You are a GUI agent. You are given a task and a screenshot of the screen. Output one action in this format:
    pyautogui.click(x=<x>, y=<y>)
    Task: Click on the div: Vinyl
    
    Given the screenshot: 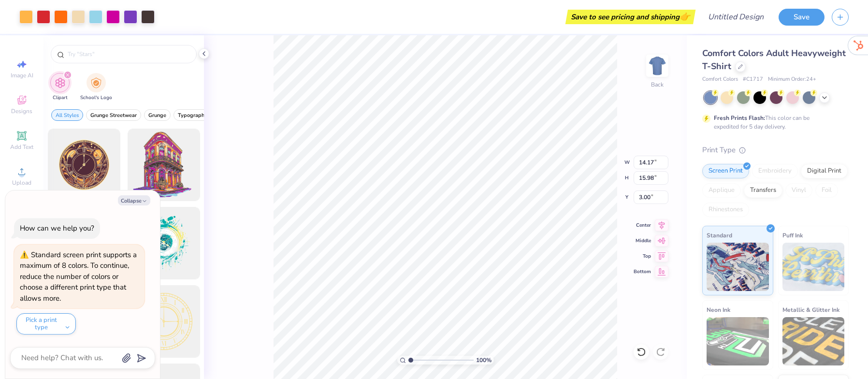 What is the action you would take?
    pyautogui.click(x=799, y=191)
    